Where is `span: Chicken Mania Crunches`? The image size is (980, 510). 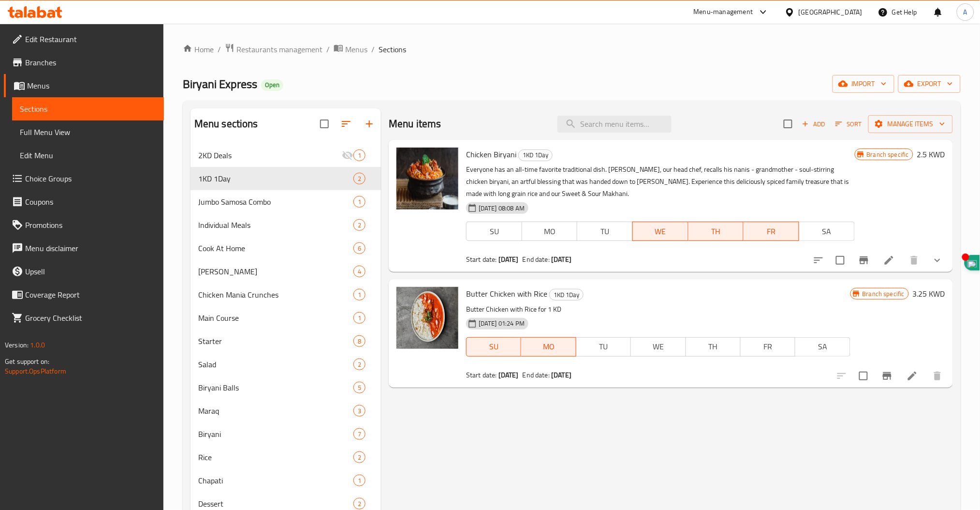 span: Chicken Mania Crunches is located at coordinates (275, 294).